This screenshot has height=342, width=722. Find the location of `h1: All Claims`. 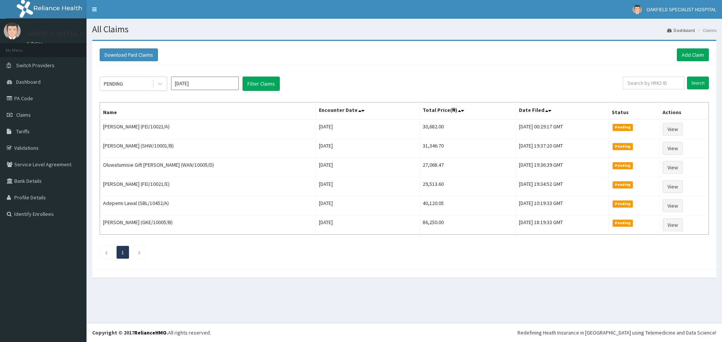

h1: All Claims is located at coordinates (404, 29).